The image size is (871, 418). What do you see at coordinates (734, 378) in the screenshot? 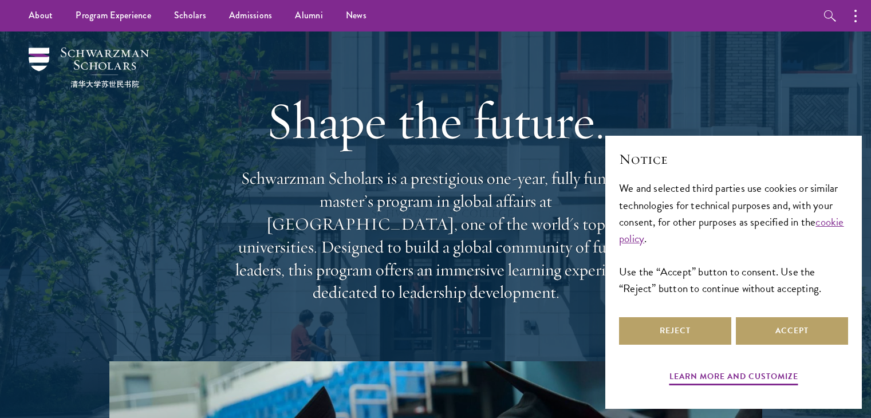
I see `button: Learn more and customize` at bounding box center [734, 378].